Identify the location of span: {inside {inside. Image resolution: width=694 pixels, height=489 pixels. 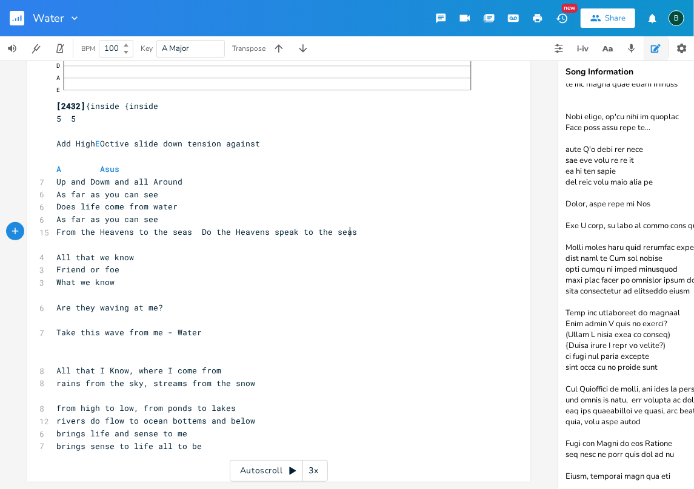
(273, 65).